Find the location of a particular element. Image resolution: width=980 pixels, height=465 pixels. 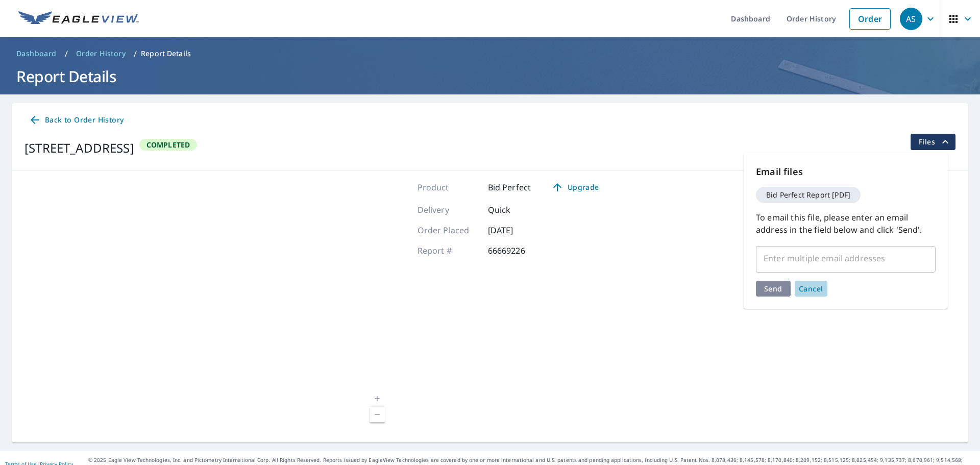

span: Completed is located at coordinates (169, 144).